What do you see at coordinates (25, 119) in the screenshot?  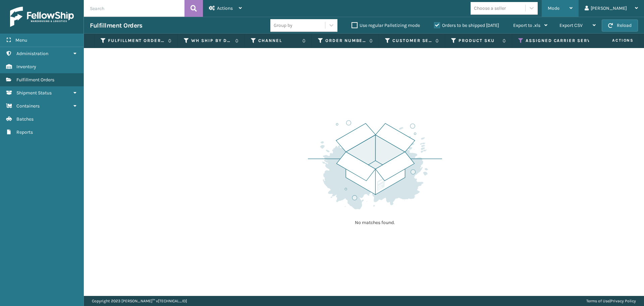 I see `span: Batches` at bounding box center [25, 119].